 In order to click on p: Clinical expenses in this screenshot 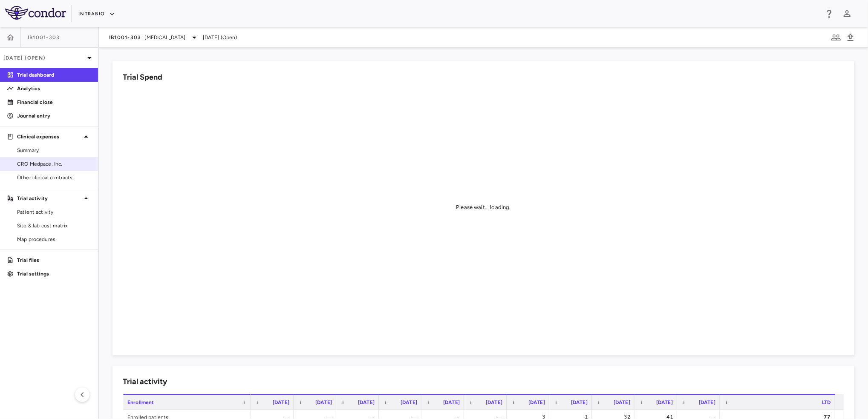, I will do `click(49, 136)`.